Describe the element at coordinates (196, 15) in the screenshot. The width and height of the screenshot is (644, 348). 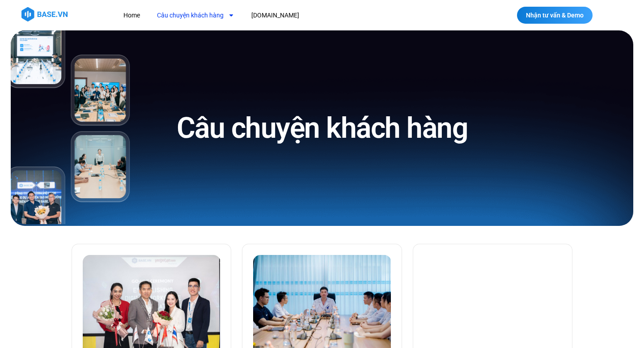
I see `a: Câu chuyện khách hàng` at that location.